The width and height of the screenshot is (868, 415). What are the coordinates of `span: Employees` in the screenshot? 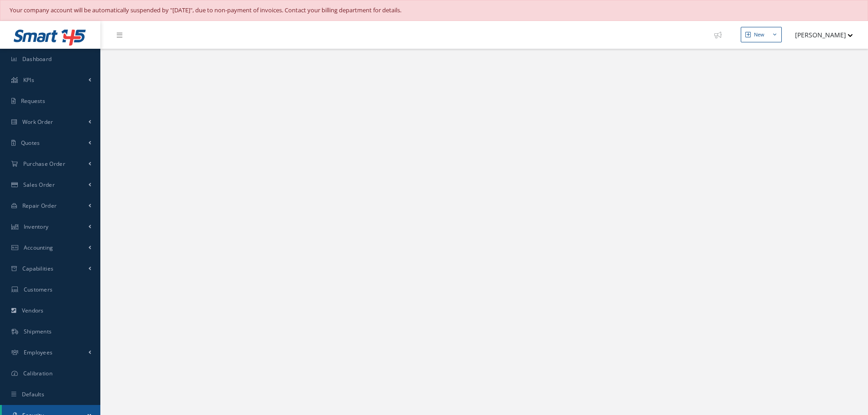 It's located at (38, 352).